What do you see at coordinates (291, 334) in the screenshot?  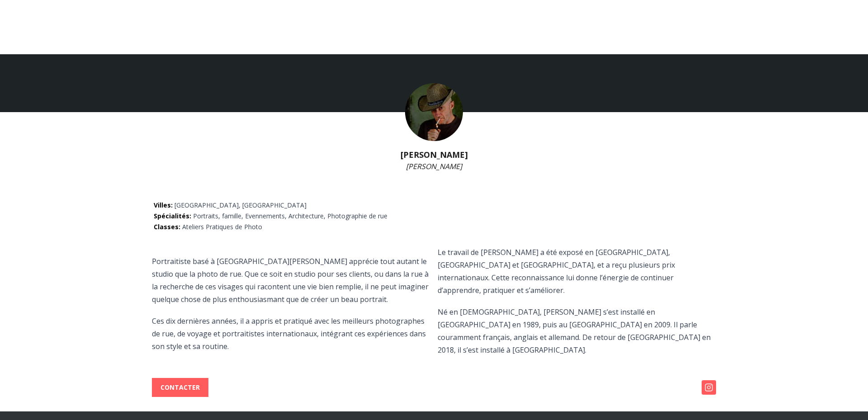 I see `p: Ces dix dernières années, il a appris et pratiqué avec les meilleurs photographes de rue, de voya...` at bounding box center [291, 334].